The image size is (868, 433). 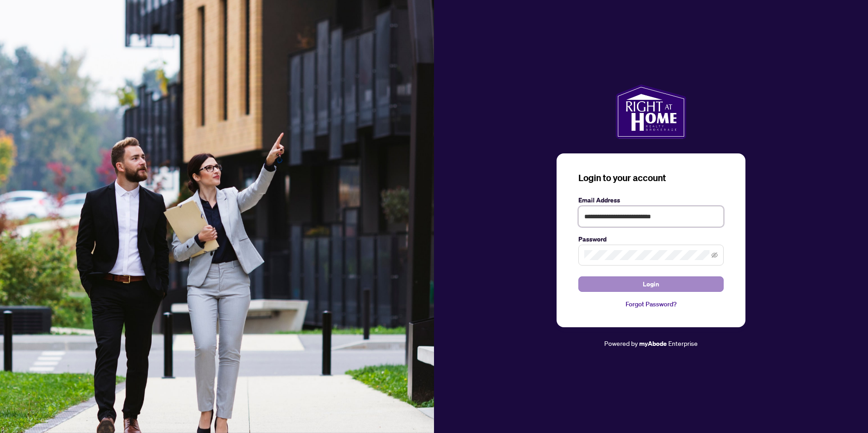 What do you see at coordinates (650, 284) in the screenshot?
I see `button: Login` at bounding box center [650, 284].